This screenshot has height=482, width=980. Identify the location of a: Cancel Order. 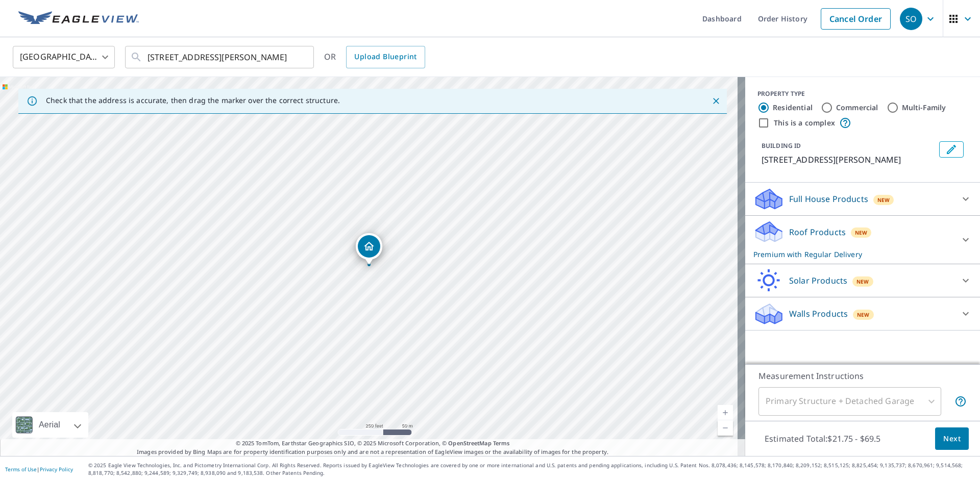
(856, 19).